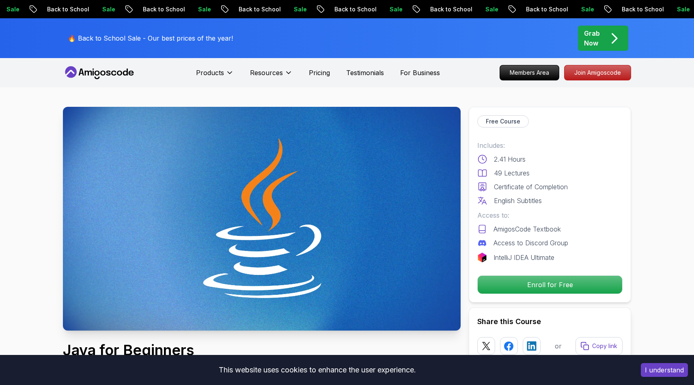 The width and height of the screenshot is (694, 385). Describe the element at coordinates (531, 243) in the screenshot. I see `p: Access to Discord Group` at that location.